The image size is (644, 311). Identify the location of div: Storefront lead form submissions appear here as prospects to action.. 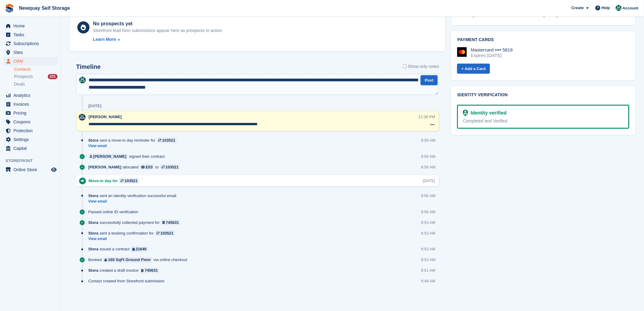
(158, 30).